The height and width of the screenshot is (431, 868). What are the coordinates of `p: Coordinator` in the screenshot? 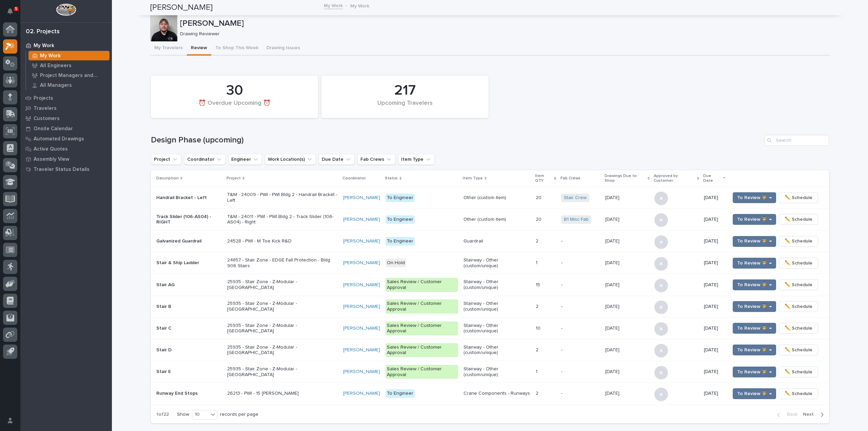 It's located at (354, 178).